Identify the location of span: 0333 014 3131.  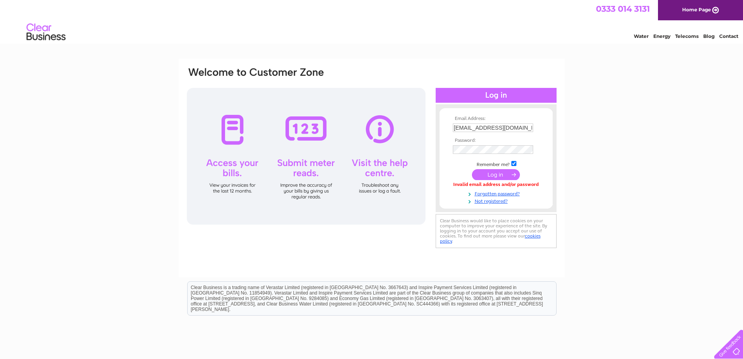
(623, 9).